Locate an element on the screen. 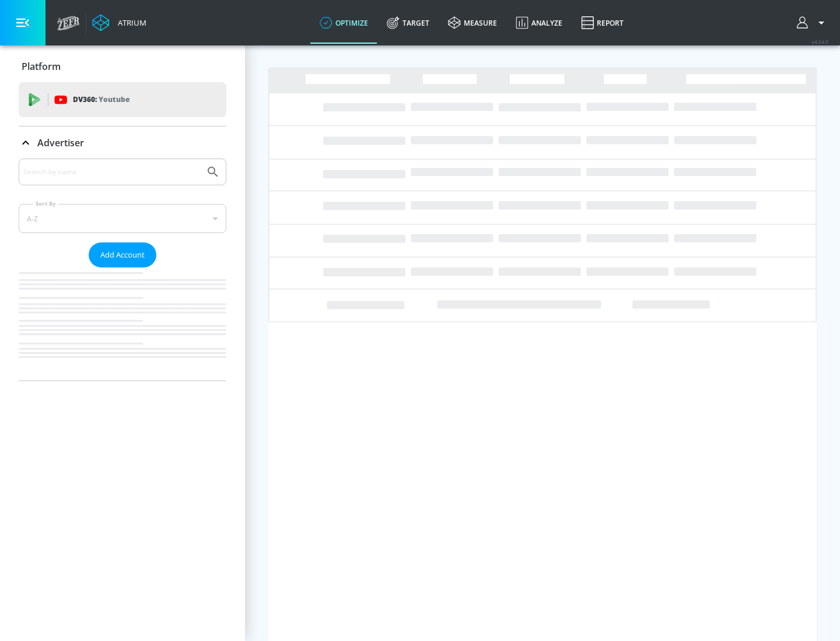 The image size is (840, 641). a: optimize is located at coordinates (343, 23).